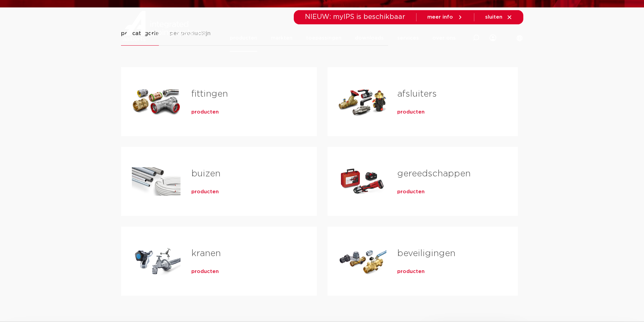  Describe the element at coordinates (408, 38) in the screenshot. I see `a: services` at that location.